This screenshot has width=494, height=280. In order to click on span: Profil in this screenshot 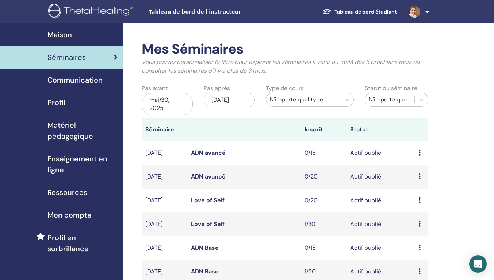, I will do `click(56, 103)`.